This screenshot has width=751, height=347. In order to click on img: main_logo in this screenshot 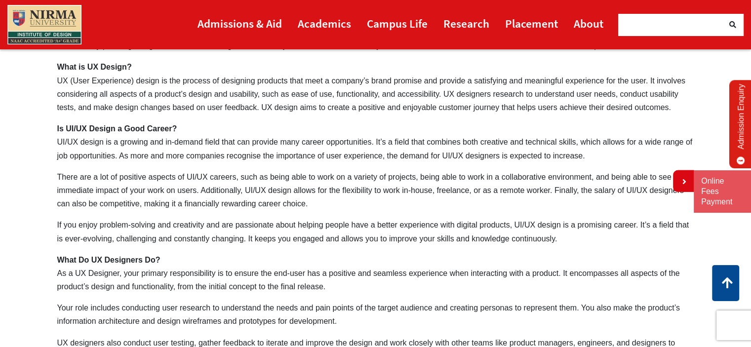, I will do `click(44, 25)`.